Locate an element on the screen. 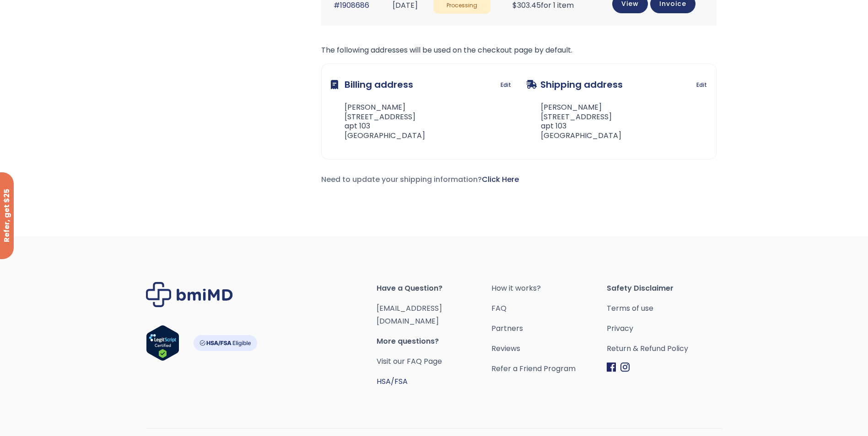  h3: Billing address is located at coordinates (372, 85).